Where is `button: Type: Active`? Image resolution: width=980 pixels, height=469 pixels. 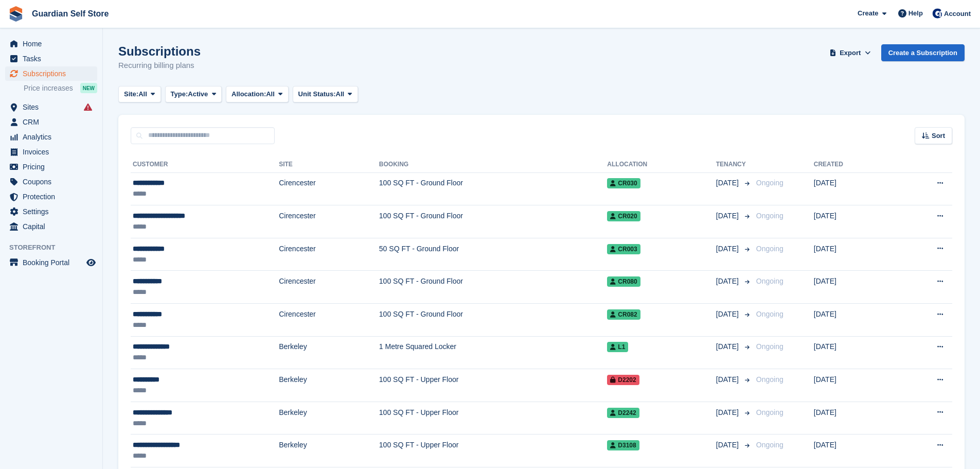
button: Type: Active is located at coordinates (194, 94).